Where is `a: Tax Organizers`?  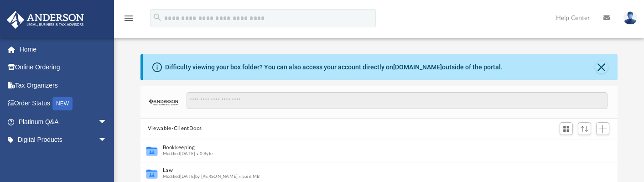
a: Tax Organizers is located at coordinates (63, 86).